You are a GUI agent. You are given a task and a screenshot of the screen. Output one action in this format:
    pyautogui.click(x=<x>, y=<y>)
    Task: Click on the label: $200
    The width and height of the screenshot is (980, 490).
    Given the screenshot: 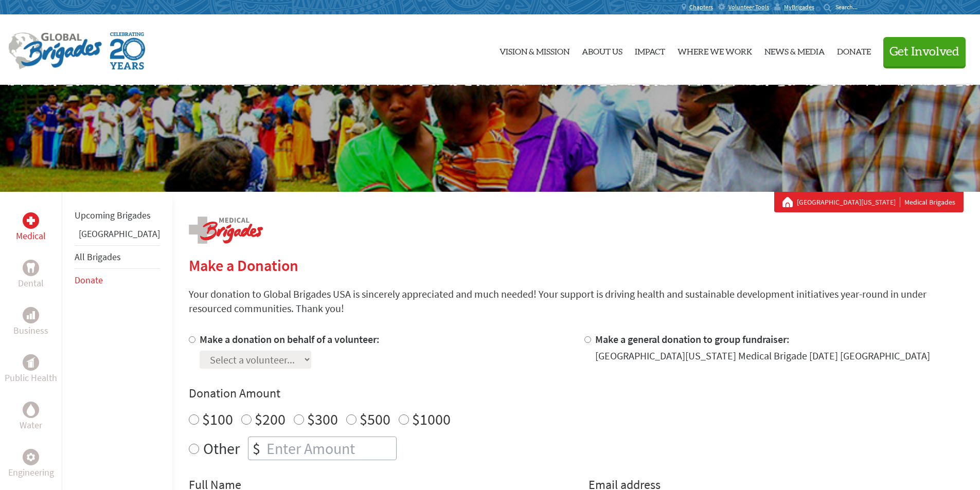 What is the action you would take?
    pyautogui.click(x=270, y=419)
    